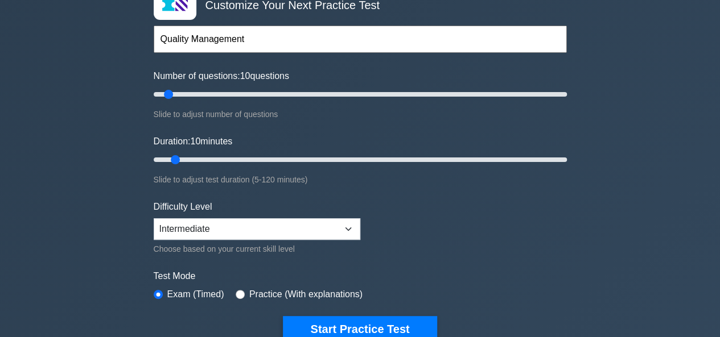 This screenshot has width=720, height=337. Describe the element at coordinates (183, 207) in the screenshot. I see `label: Difficulty Level` at that location.